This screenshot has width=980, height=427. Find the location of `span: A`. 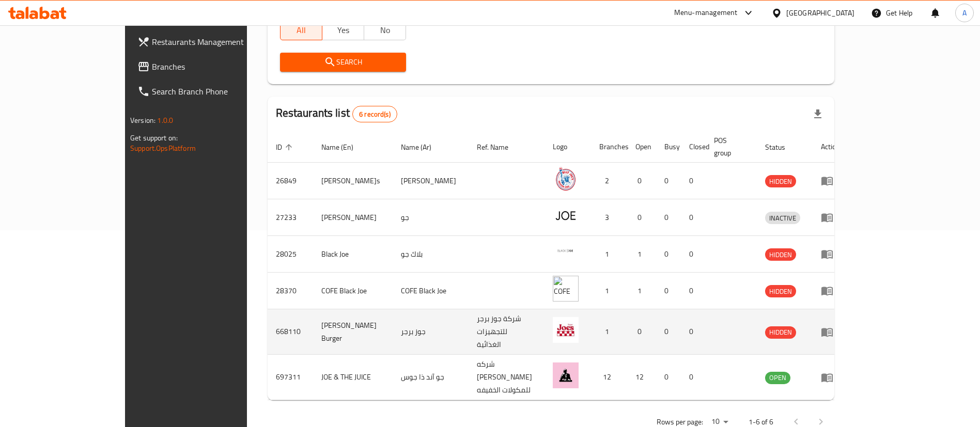

span: A is located at coordinates (964, 13).